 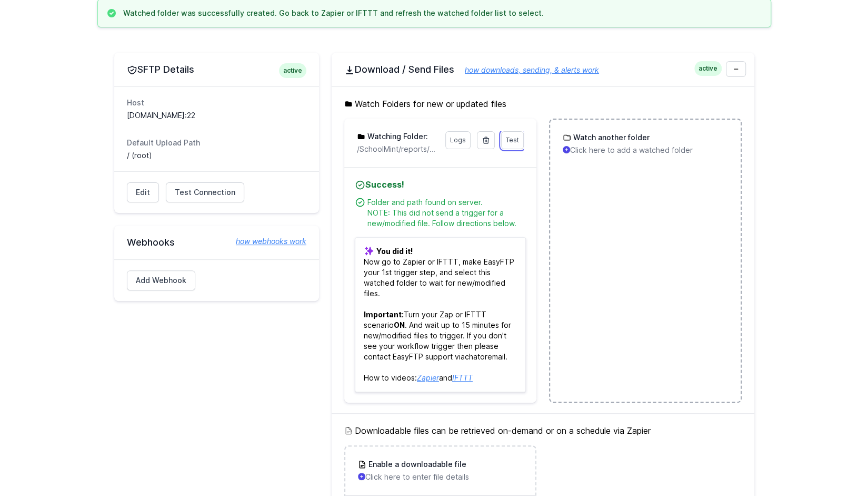 I want to click on b: You did it!, so click(x=395, y=250).